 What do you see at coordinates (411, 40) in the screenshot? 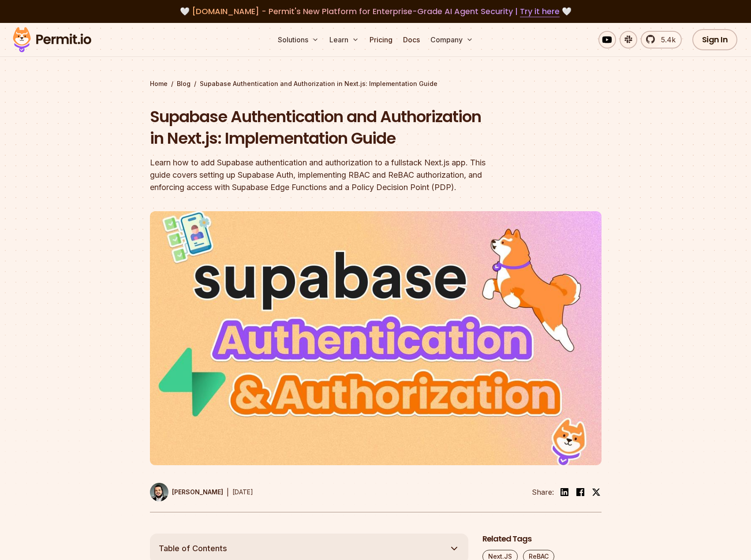
I see `a: Docs` at bounding box center [411, 40].